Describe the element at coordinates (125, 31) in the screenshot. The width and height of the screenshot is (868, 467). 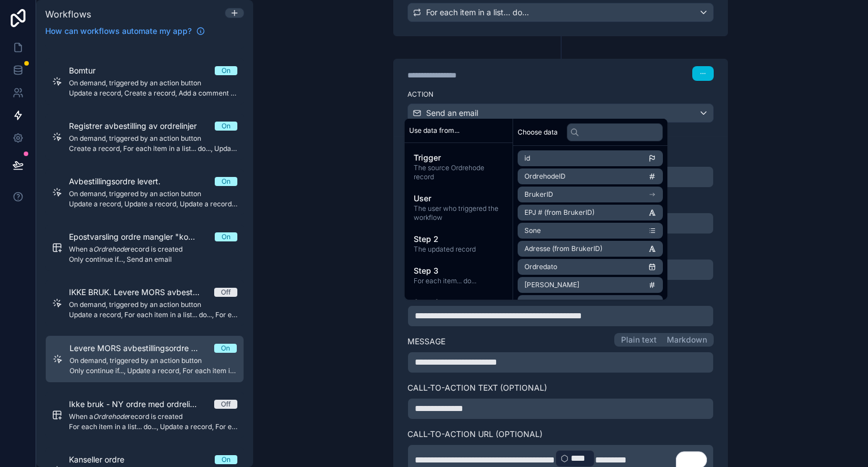
I see `a: How can workflows automate my app?` at that location.